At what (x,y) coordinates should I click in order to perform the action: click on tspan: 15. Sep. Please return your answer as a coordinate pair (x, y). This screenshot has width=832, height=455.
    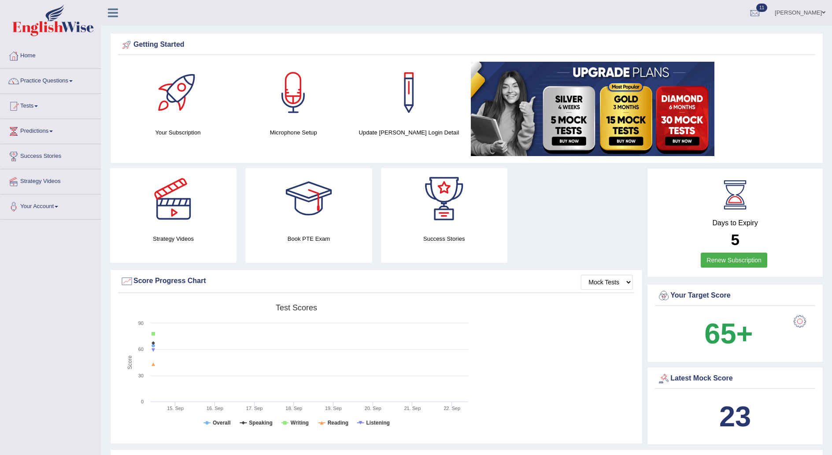
    Looking at the image, I should click on (175, 408).